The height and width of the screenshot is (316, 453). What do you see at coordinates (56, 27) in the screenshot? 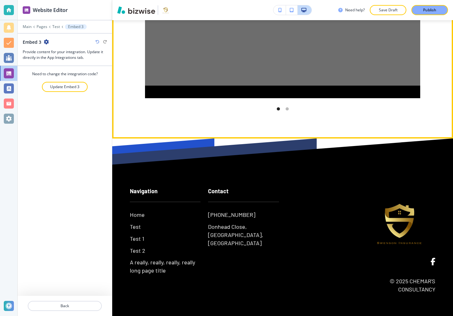
I see `button: Test` at bounding box center [56, 27].